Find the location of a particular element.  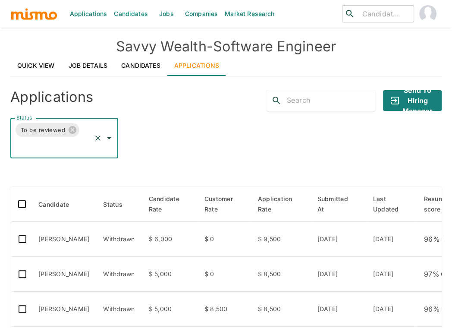

img: Carmen Vilachá is located at coordinates (428, 14).